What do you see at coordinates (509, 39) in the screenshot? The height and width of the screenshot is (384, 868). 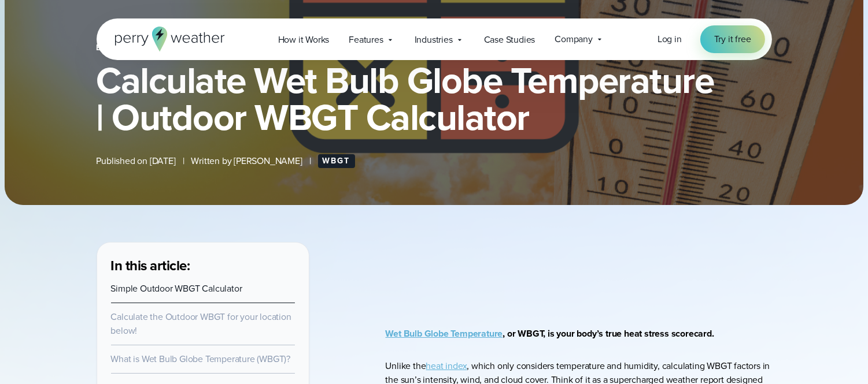 I see `a: Case Studies` at bounding box center [509, 39].